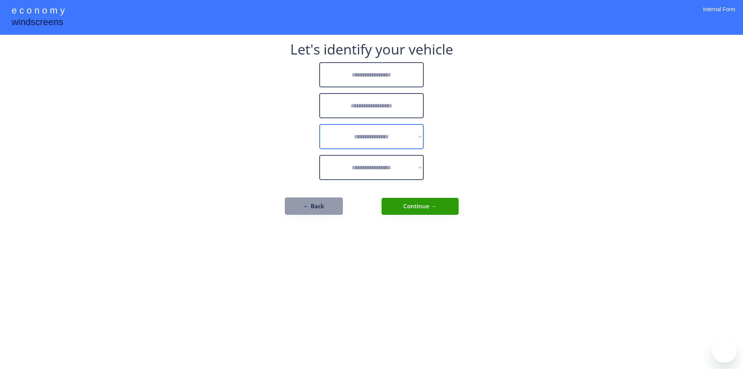 The width and height of the screenshot is (743, 369). I want to click on button: Continue →, so click(420, 207).